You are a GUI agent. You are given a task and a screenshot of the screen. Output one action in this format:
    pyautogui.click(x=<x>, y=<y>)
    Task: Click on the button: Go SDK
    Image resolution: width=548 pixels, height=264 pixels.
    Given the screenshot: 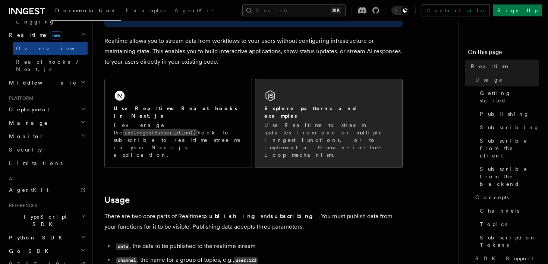 What is the action you would take?
    pyautogui.click(x=47, y=251)
    